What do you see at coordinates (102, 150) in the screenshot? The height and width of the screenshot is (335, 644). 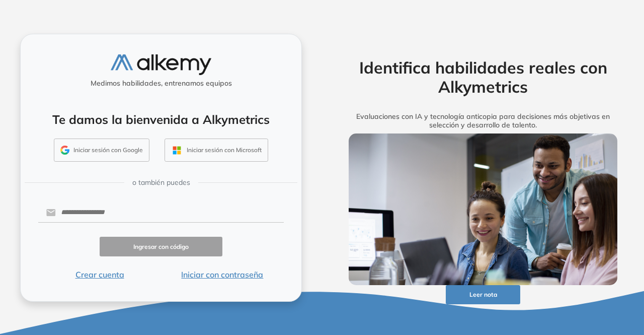 I see `button: Iniciar sesión con Google` at bounding box center [102, 150].